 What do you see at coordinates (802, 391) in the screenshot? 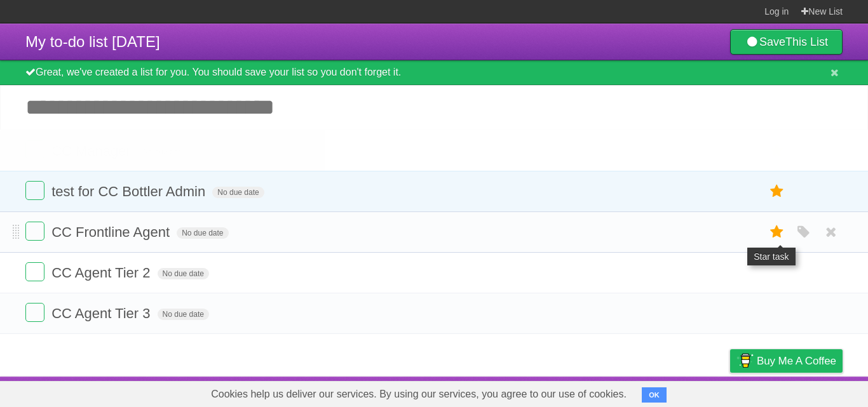
I see `a: Suggest a feature` at bounding box center [802, 391].